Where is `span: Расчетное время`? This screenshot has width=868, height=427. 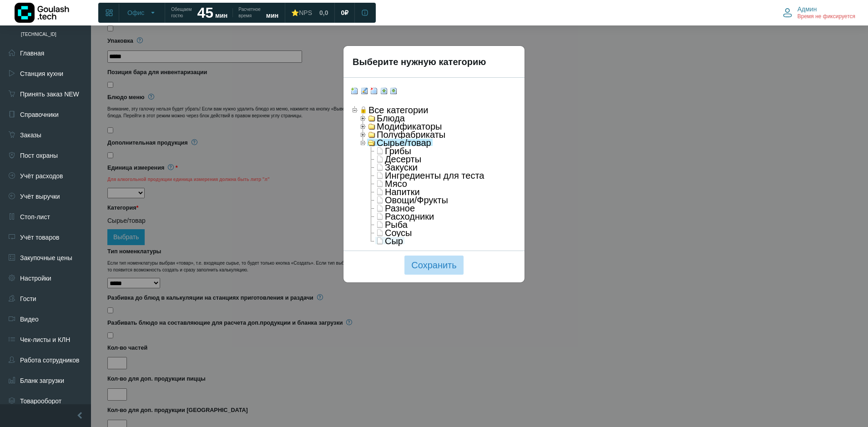 span: Расчетное время is located at coordinates (249, 13).